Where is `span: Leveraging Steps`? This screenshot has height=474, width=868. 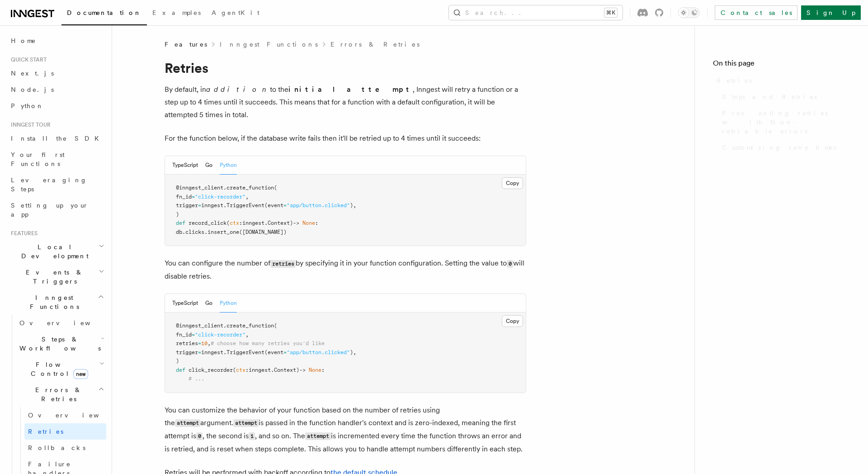 span: Leveraging Steps is located at coordinates (49, 185).